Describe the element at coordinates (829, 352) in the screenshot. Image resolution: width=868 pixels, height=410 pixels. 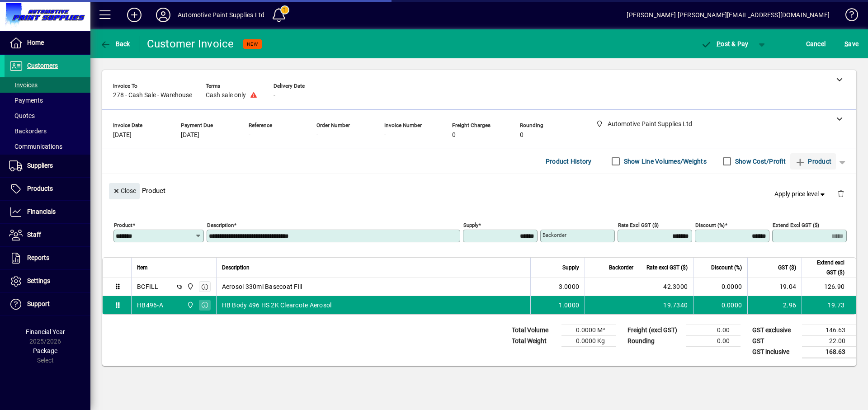
I see `td: 168.63` at that location.